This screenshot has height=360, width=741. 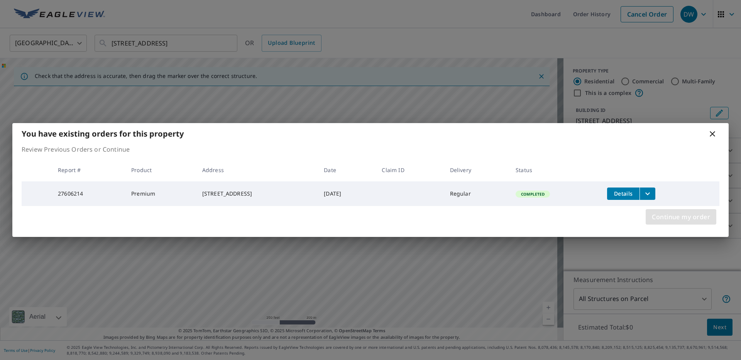 I want to click on button: Continue my order, so click(x=681, y=217).